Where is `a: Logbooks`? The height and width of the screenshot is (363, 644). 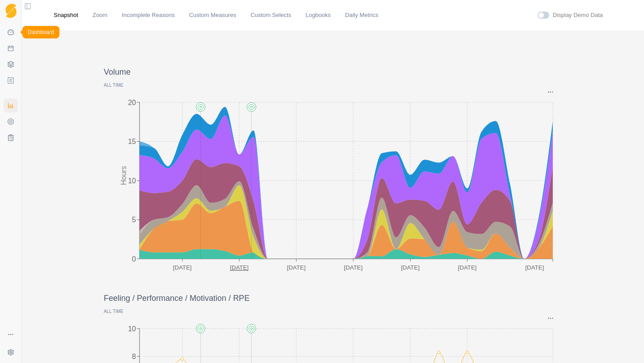
a: Logbooks is located at coordinates (318, 15).